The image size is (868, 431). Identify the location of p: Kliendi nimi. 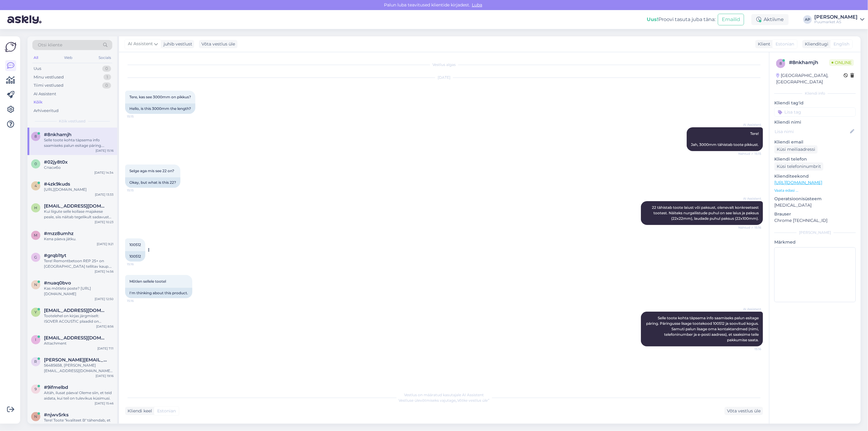
(815, 122).